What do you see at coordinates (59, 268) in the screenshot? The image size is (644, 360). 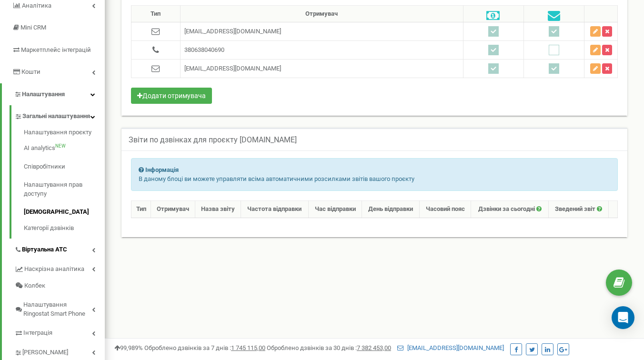 I see `a: Наскрізна аналітика` at bounding box center [59, 268].